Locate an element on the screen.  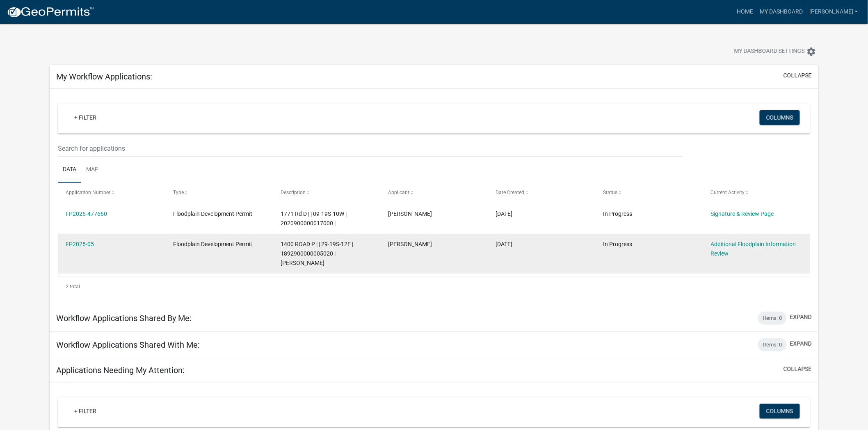
span: My Dashboard Settings is located at coordinates (769, 52).